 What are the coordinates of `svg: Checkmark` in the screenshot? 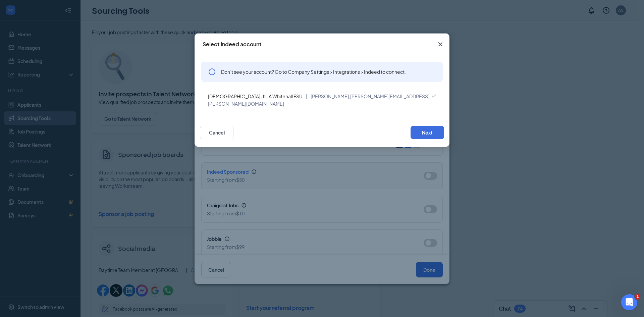 It's located at (434, 95).